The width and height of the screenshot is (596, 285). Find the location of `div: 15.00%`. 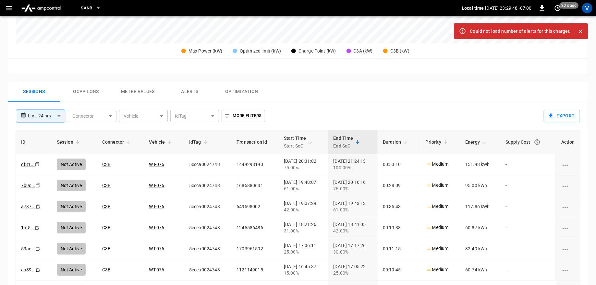

div: 15.00% is located at coordinates (304, 273).